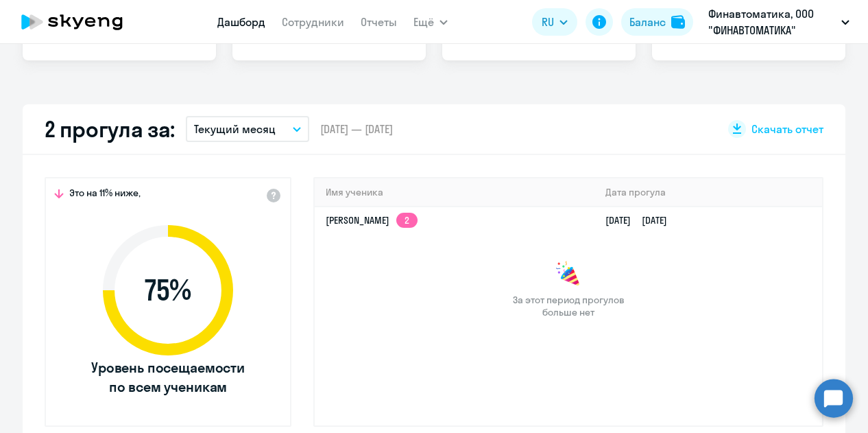 Image resolution: width=868 pixels, height=433 pixels. I want to click on button: Текущий месяц, so click(248, 129).